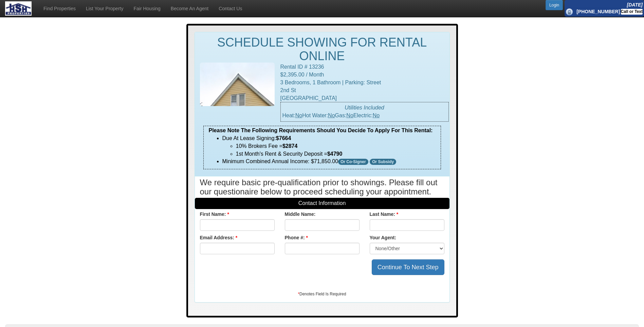 The width and height of the screenshot is (644, 327). What do you see at coordinates (214, 214) in the screenshot?
I see `label: First Name:` at bounding box center [214, 214].